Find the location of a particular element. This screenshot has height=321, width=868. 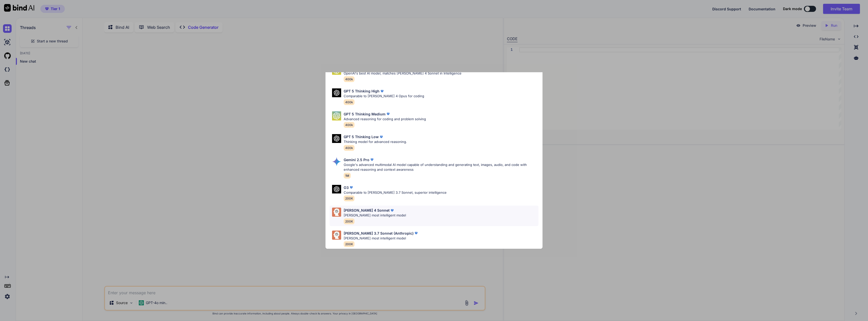

p: O3 is located at coordinates (346, 187).